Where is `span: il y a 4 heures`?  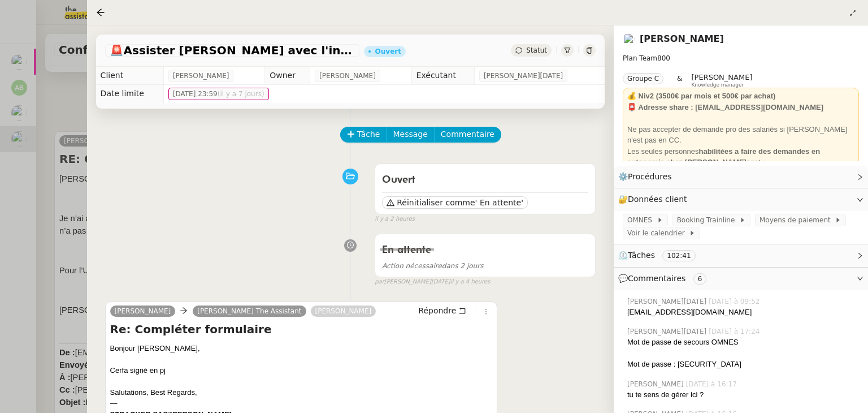 span: il y a 4 heures is located at coordinates (471, 281).